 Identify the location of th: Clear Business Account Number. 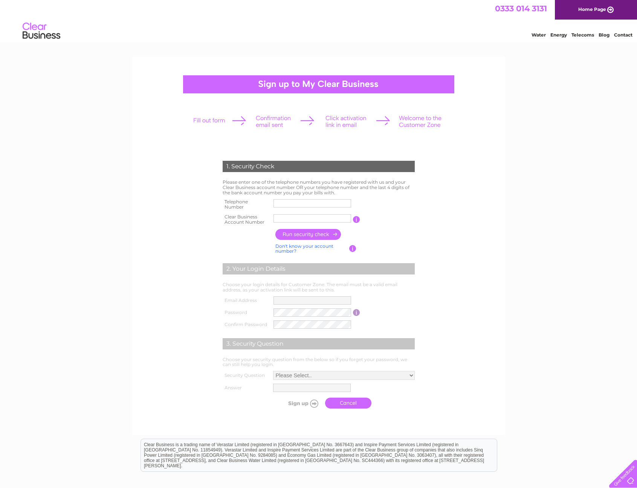
(246, 220).